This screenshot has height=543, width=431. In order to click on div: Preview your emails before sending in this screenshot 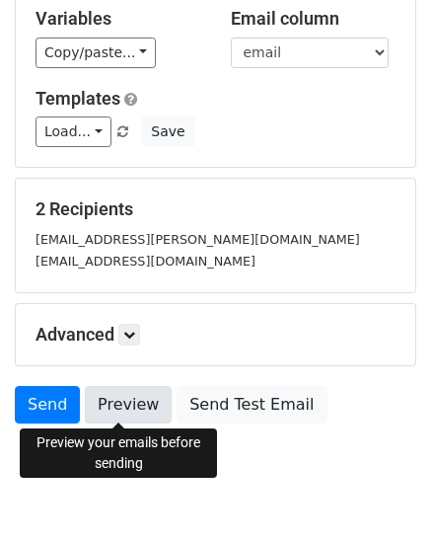, I will do `click(118, 453)`.